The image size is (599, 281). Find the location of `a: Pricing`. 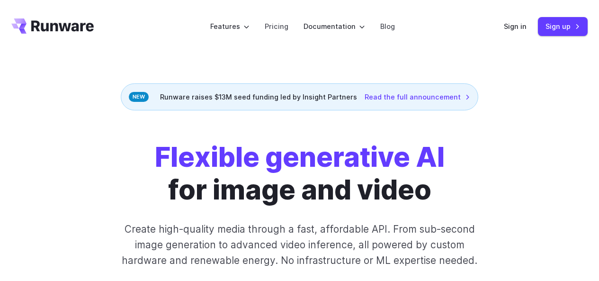

a: Pricing is located at coordinates (276, 26).